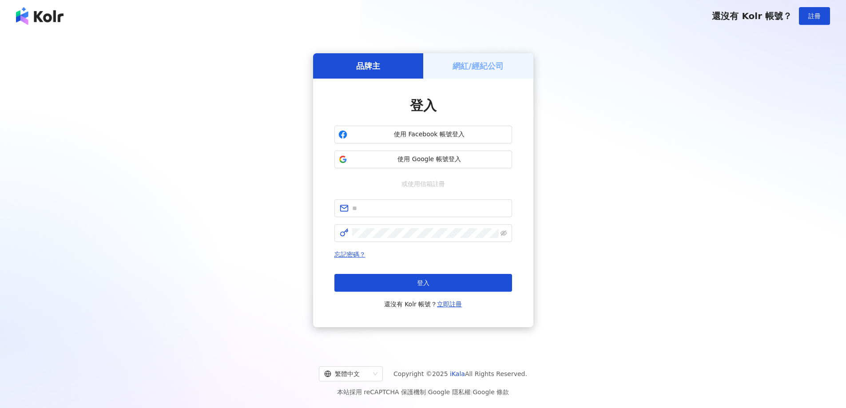  I want to click on span: 註冊, so click(814, 16).